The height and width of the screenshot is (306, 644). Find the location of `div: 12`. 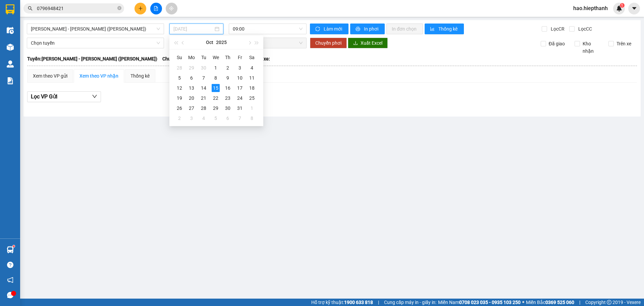

div: 12 is located at coordinates (180, 88).